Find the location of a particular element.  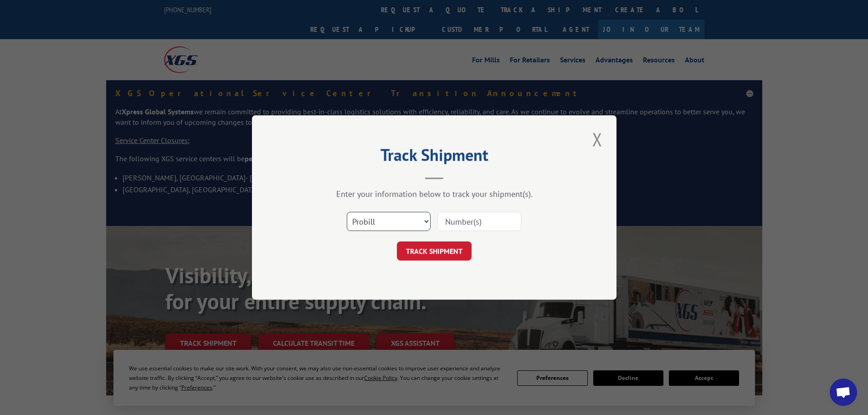

button: TRACK SHIPMENT is located at coordinates (434, 251).